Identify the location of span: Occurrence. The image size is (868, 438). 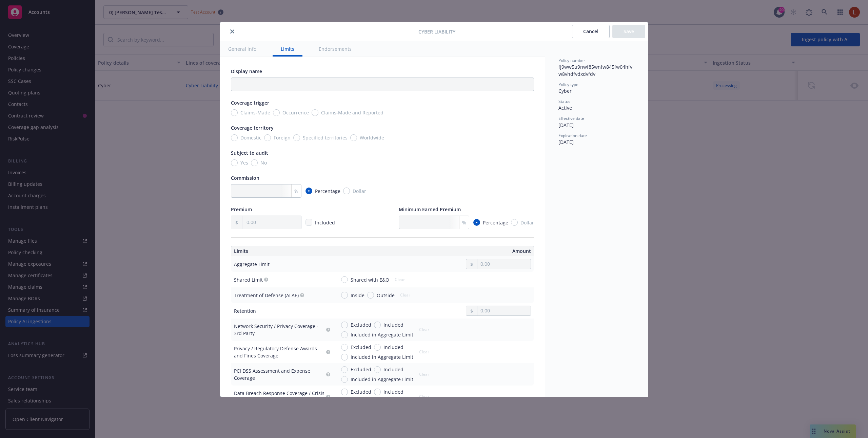
(295, 113).